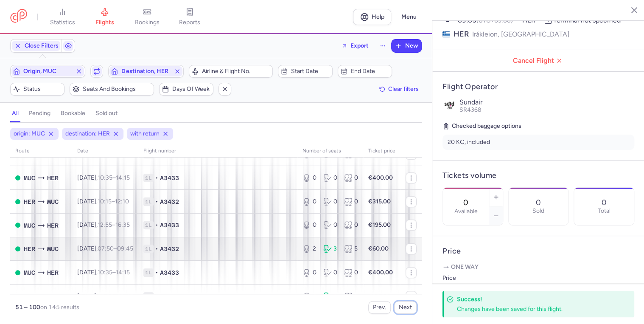  Describe the element at coordinates (309, 249) in the screenshot. I see `div: 2` at that location.